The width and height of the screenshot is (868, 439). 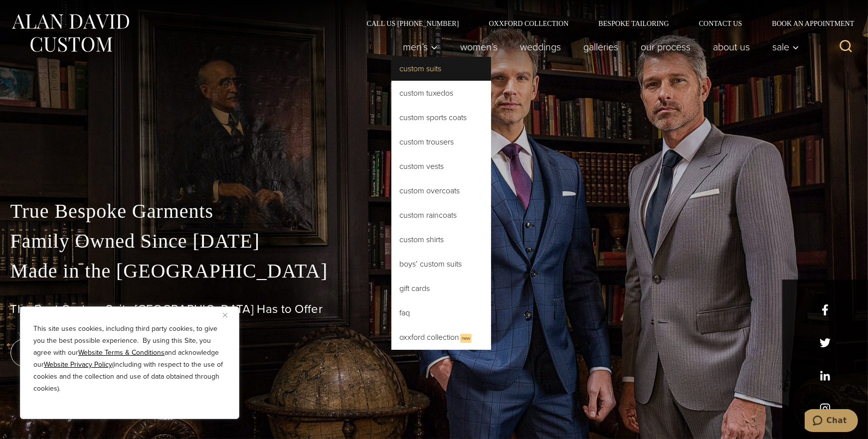 I want to click on button: Close, so click(x=229, y=315).